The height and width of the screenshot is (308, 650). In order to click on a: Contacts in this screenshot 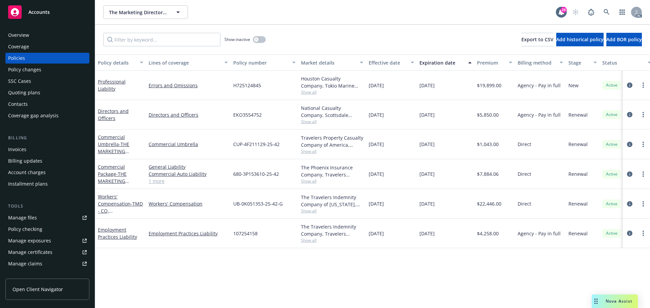, I will do `click(47, 104)`.